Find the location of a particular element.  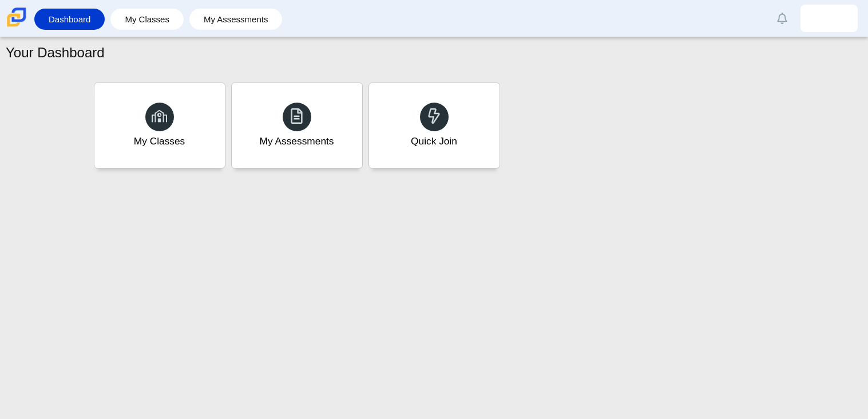

a: Dashboard is located at coordinates (69, 19).